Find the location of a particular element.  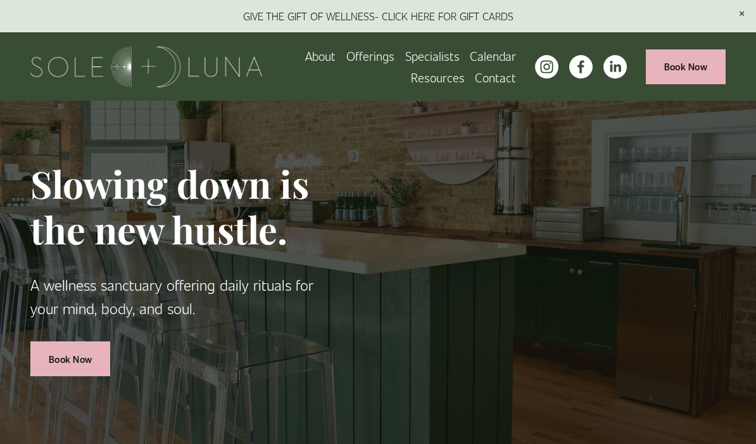

p: A wellness sanctuary offering daily rituals for your mind, body, and soul. is located at coordinates (173, 296).